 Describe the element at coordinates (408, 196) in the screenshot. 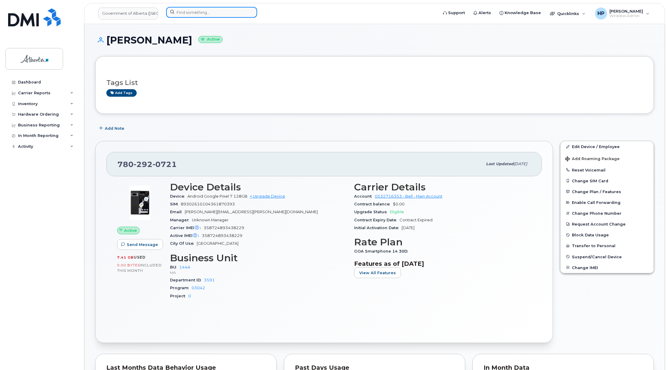

I see `a: 0532716353 - Bell - Main Account` at that location.